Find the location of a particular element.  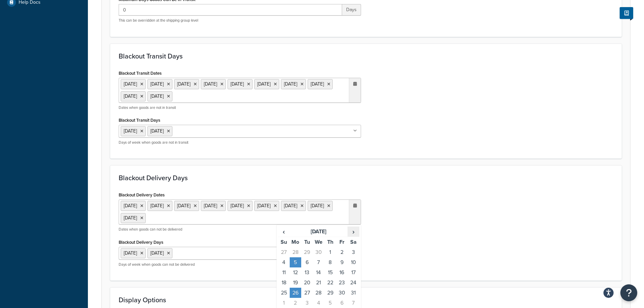

button: Open Resource Center is located at coordinates (629, 293).